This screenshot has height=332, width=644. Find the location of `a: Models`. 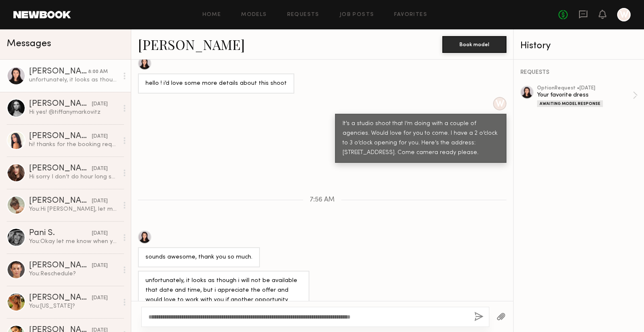

a: Models is located at coordinates (254, 14).